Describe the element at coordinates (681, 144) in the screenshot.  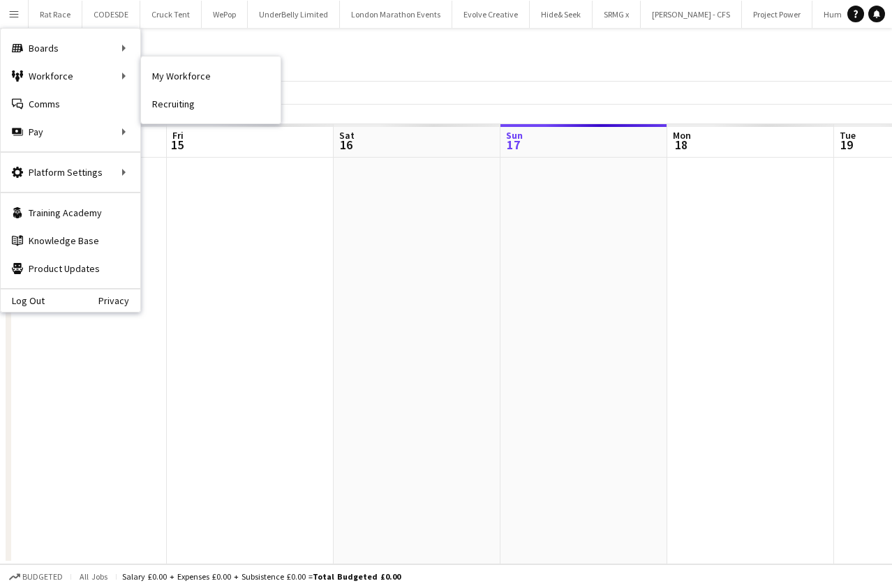
I see `span: 18` at that location.